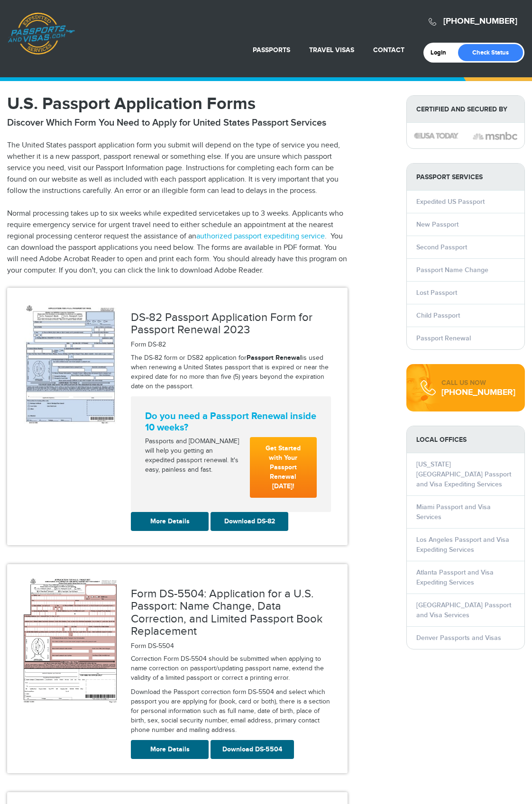 Image resolution: width=532 pixels, height=804 pixels. What do you see at coordinates (458, 638) in the screenshot?
I see `a: Denver Passports and Visas` at bounding box center [458, 638].